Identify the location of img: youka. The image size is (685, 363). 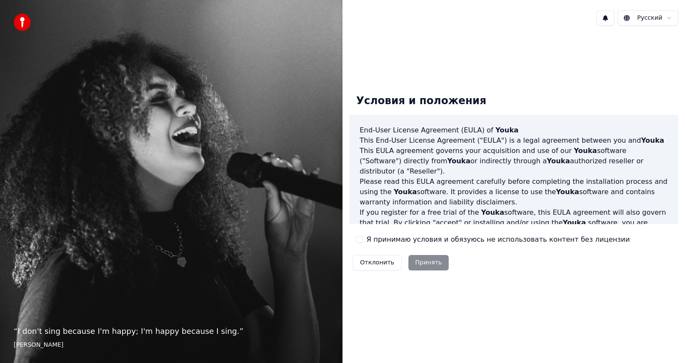
(22, 22).